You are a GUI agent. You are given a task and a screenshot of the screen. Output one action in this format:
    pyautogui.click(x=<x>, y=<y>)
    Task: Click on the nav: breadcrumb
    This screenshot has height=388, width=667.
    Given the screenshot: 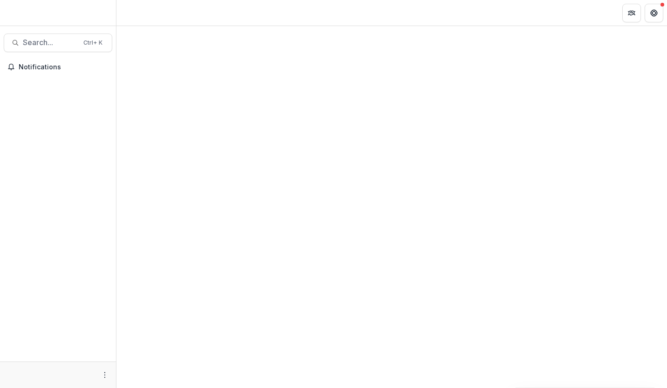 What is the action you would take?
    pyautogui.click(x=140, y=13)
    